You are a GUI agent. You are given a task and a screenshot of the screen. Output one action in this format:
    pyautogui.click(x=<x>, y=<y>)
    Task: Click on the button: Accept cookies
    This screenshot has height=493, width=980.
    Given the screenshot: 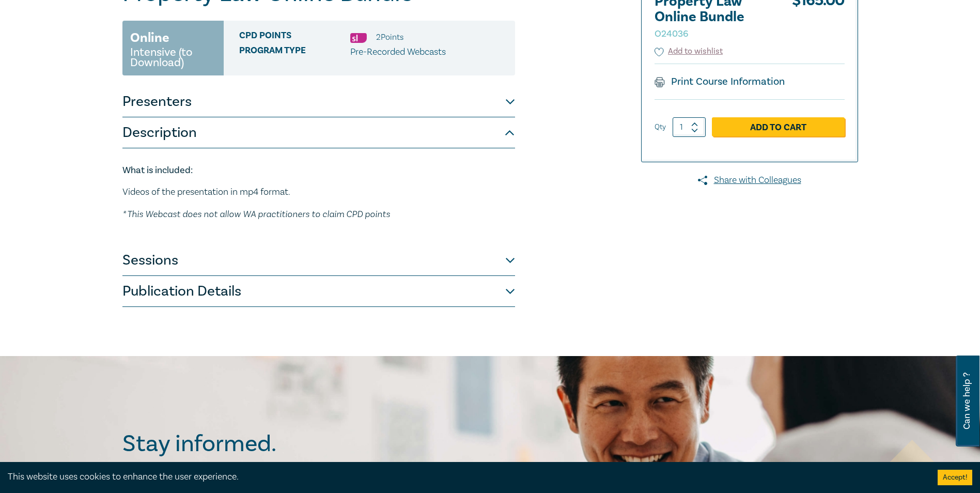 What is the action you would take?
    pyautogui.click(x=955, y=477)
    